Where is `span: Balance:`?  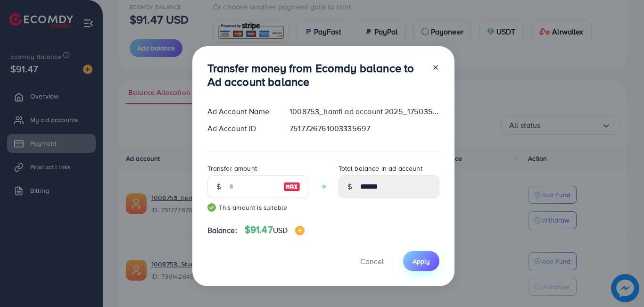
span: Balance: is located at coordinates (222, 230).